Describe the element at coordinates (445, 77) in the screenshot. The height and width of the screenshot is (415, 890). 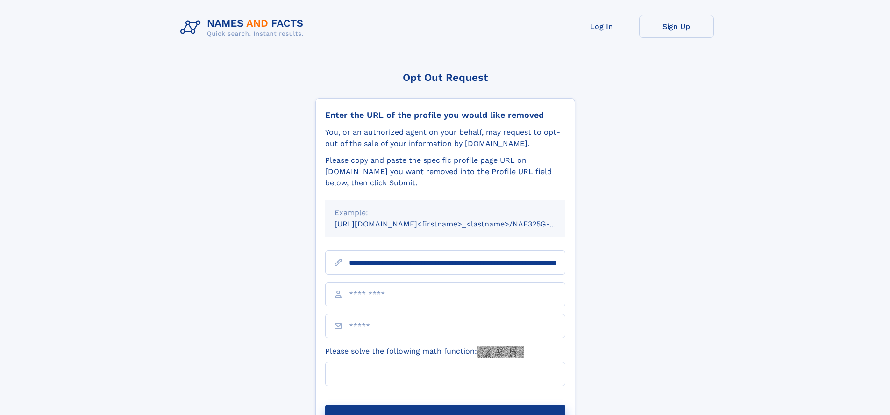
I see `div: Opt Out Request` at that location.